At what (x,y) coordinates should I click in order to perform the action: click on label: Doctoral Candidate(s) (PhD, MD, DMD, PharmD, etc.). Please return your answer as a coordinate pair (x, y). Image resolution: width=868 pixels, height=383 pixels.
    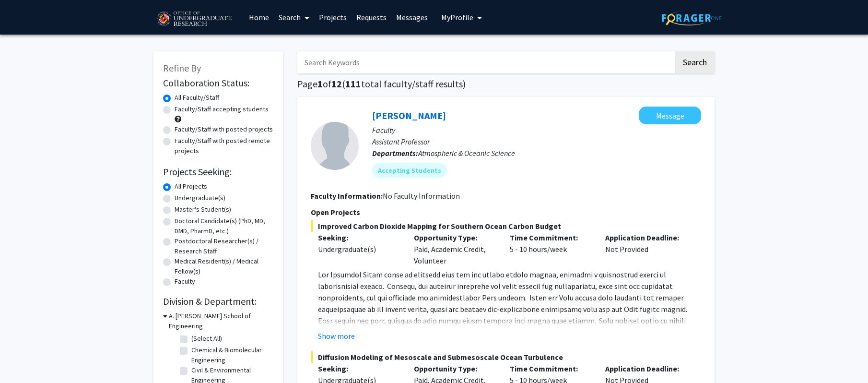
    Looking at the image, I should click on (224, 226).